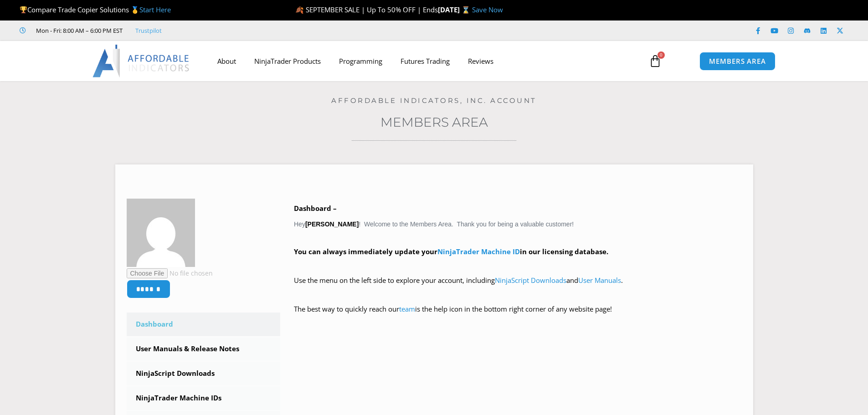 The height and width of the screenshot is (415, 868). I want to click on img: 842d4880f17937e980a275f8b77523be8d85a7b2f58b4847f41fd4c6351bd382, so click(161, 233).